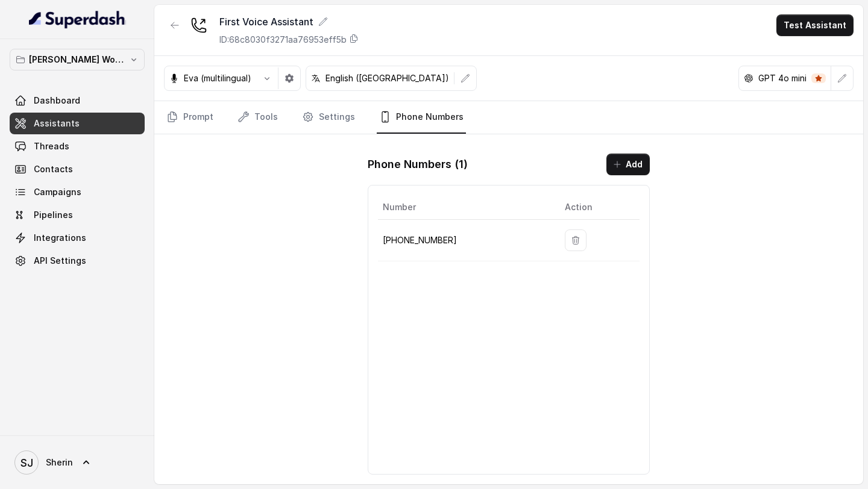 The width and height of the screenshot is (868, 489). What do you see at coordinates (628, 164) in the screenshot?
I see `button: Add` at bounding box center [628, 164].